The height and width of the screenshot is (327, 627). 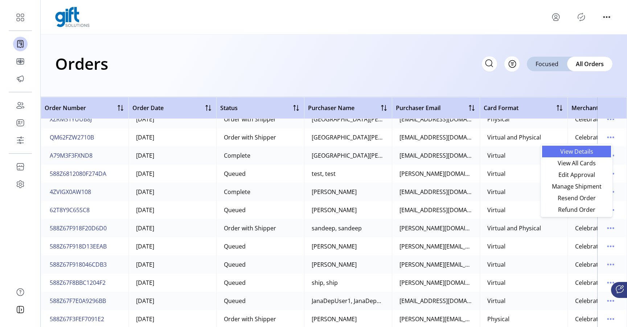 What do you see at coordinates (78, 228) in the screenshot?
I see `button: 588Z67F918F20D6D0` at bounding box center [78, 228].